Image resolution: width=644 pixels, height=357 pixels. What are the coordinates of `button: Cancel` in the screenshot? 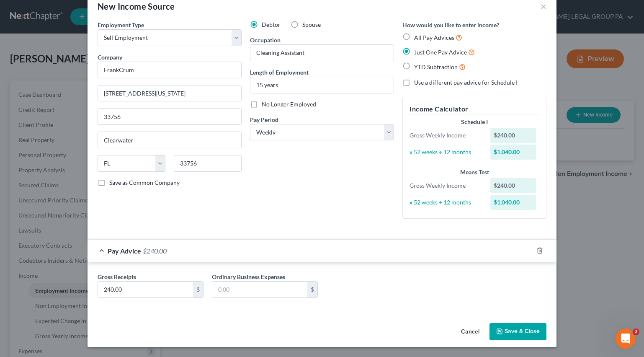 It's located at (470, 332).